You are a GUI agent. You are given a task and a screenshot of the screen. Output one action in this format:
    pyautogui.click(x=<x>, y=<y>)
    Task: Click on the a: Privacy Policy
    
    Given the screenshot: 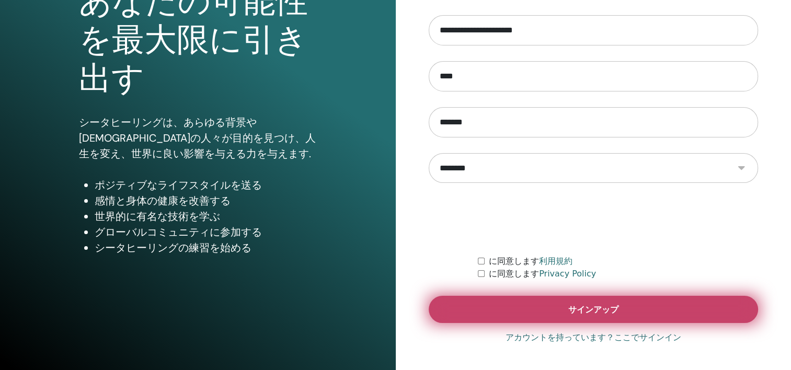 What is the action you would take?
    pyautogui.click(x=567, y=273)
    